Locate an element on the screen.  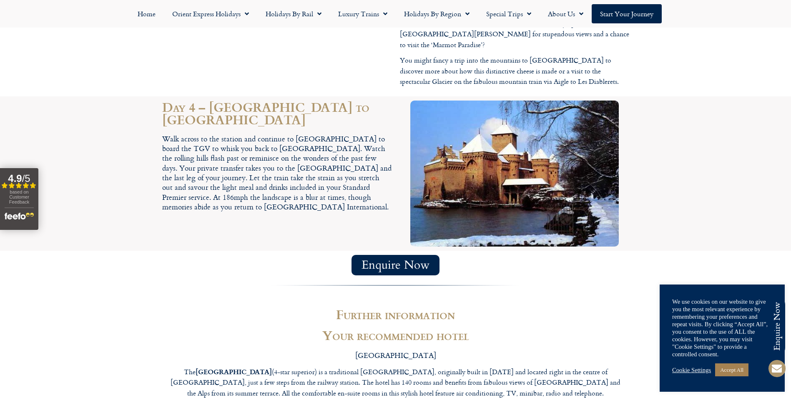
h2: Further information is located at coordinates (396, 314).